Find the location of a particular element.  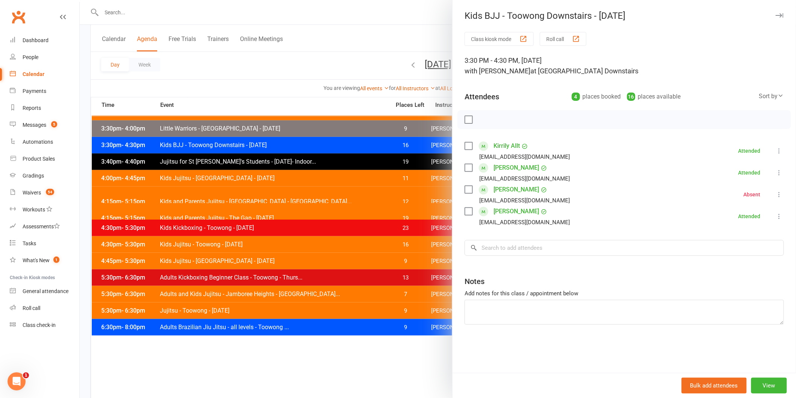

a: People is located at coordinates (44, 57).